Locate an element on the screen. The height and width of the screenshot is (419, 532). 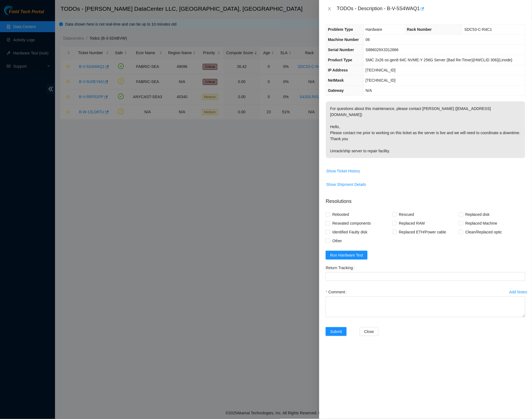
span: Replaced disk is located at coordinates (477, 214).